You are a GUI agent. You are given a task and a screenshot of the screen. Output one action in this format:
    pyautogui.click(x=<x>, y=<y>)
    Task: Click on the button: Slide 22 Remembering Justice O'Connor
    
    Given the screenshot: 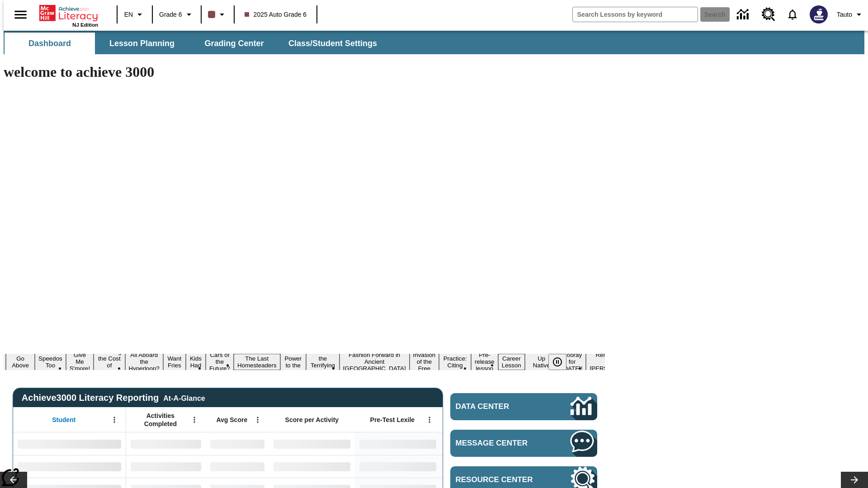 What is the action you would take?
    pyautogui.click(x=614, y=362)
    